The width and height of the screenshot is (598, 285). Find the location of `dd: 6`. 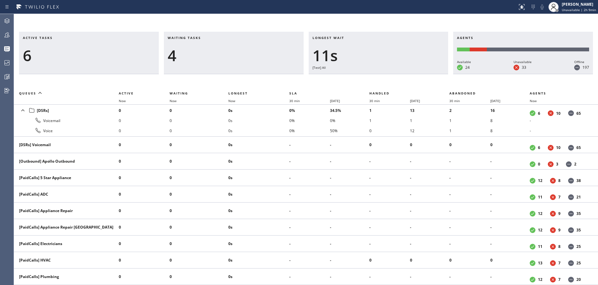

dd: 6 is located at coordinates (539, 148).